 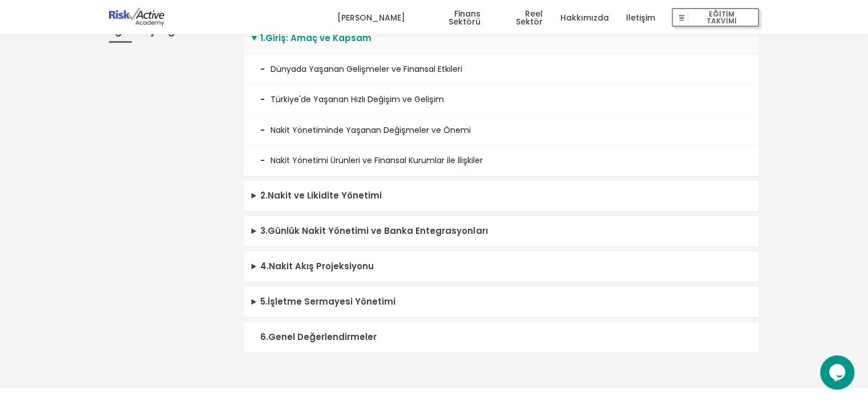 I want to click on summary: 6.Genel Değerlendirmeler, so click(x=501, y=337).